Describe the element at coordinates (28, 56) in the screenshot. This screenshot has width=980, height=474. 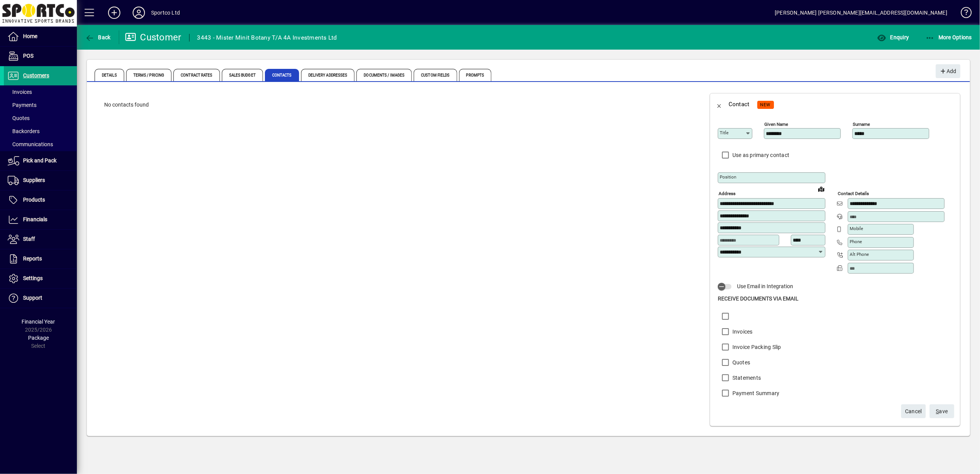
I see `span: POS` at that location.